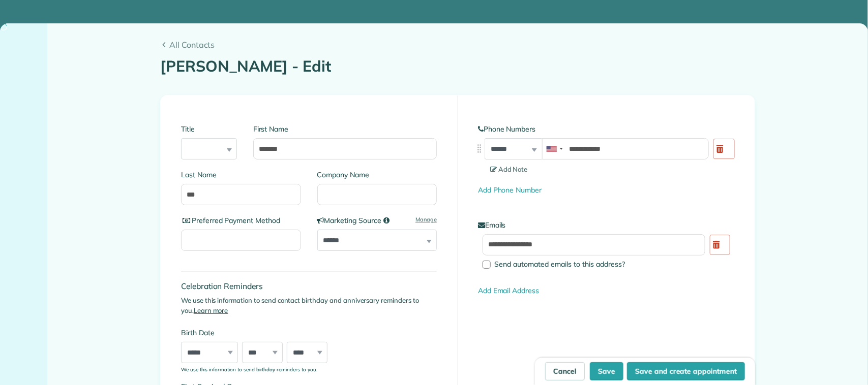 The width and height of the screenshot is (868, 385). I want to click on h4: Celebration Reminders, so click(309, 286).